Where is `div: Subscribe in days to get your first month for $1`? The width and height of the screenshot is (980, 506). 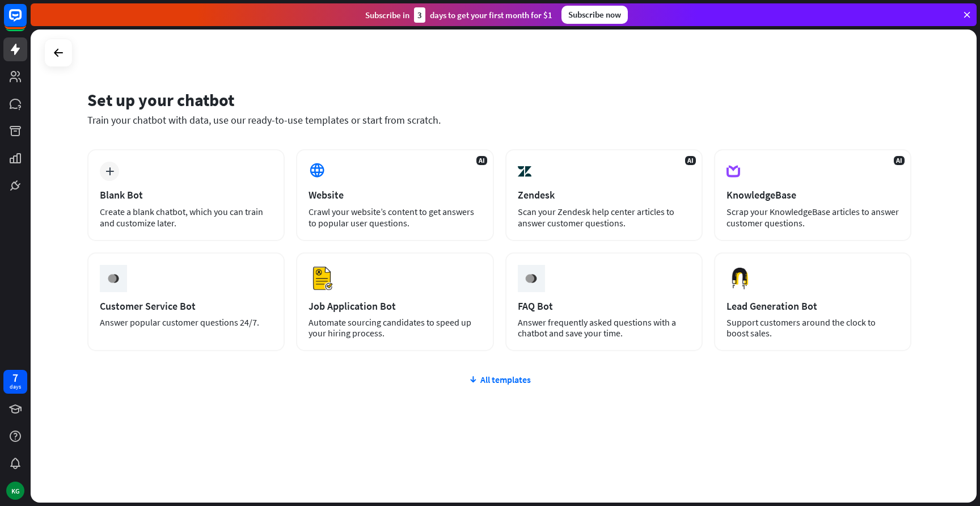 div: Subscribe in days to get your first month for $1 is located at coordinates (459, 15).